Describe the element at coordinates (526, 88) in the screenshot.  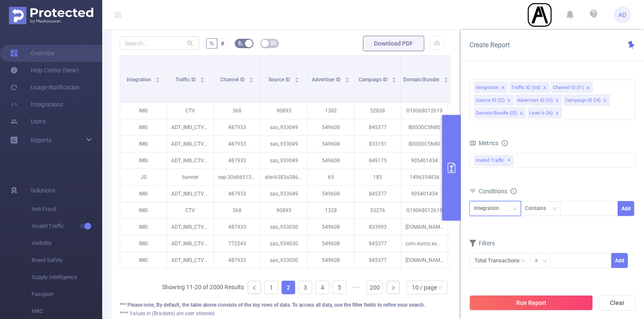
I see `div: Traffic ID (tid)` at that location.